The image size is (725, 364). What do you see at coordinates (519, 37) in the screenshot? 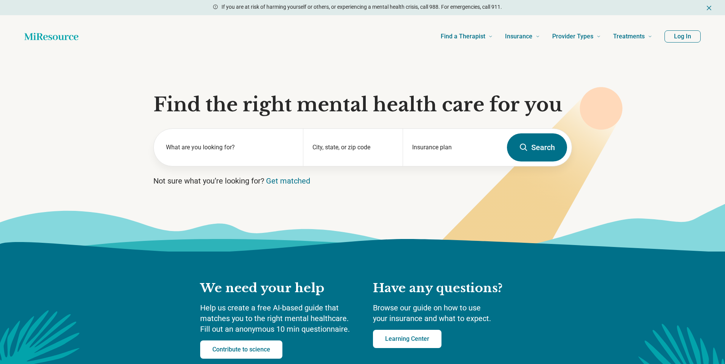
I see `span: Insurance` at bounding box center [519, 37].